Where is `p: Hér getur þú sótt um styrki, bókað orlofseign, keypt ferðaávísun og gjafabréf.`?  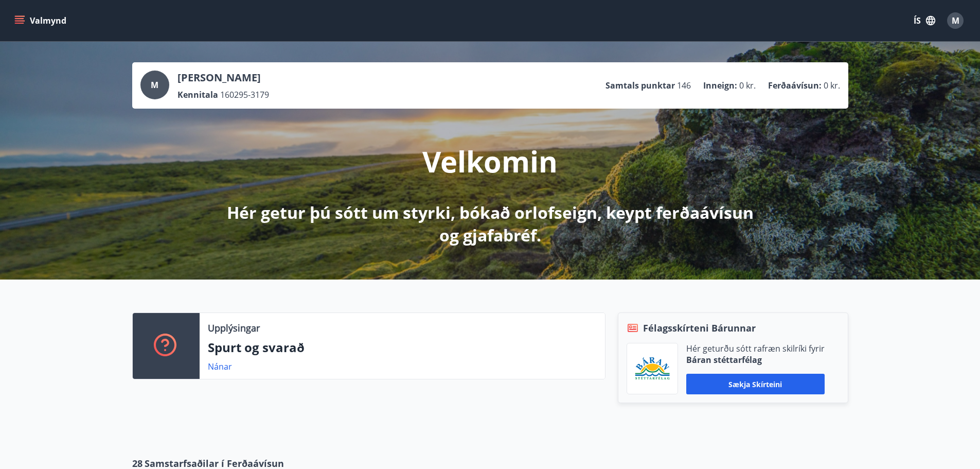
p: Hér getur þú sótt um styrki, bókað orlofseign, keypt ferðaávísun og gjafabréf. is located at coordinates (490, 224).